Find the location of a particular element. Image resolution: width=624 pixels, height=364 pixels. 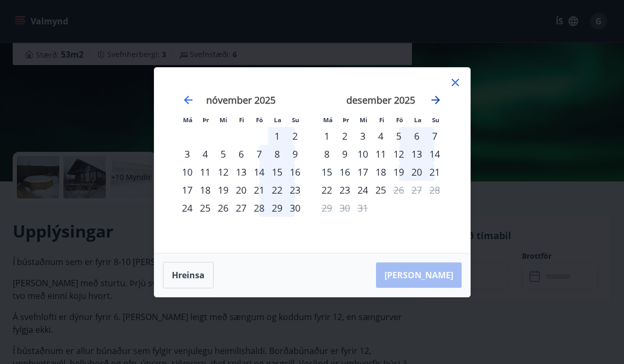

td: Choose föstudagur, 14. nóvember 2025 as your check-in date. It’s available. is located at coordinates (259, 172).